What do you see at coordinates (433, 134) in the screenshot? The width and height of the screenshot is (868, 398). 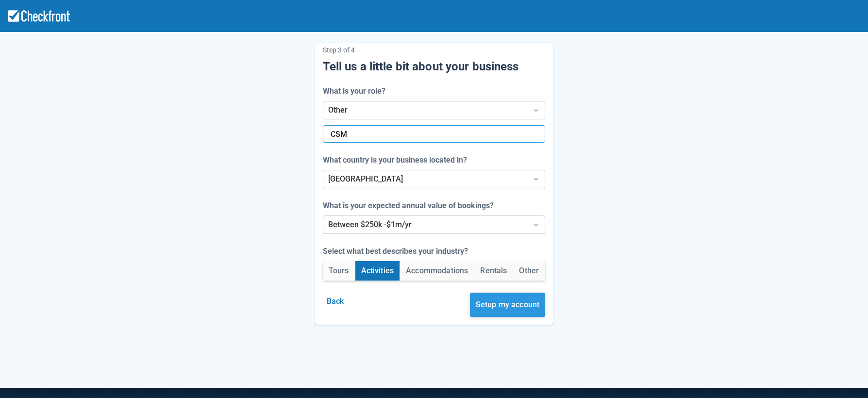 I see `input: Type here...` at bounding box center [433, 134].